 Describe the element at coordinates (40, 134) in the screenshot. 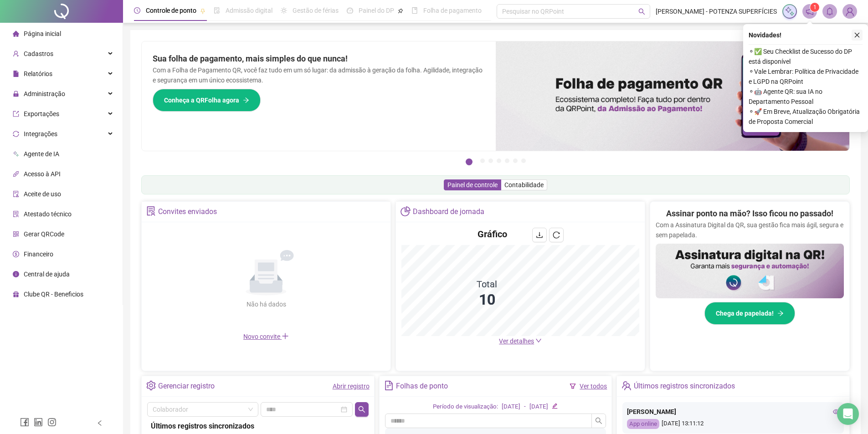

I see `span: Integrações` at that location.